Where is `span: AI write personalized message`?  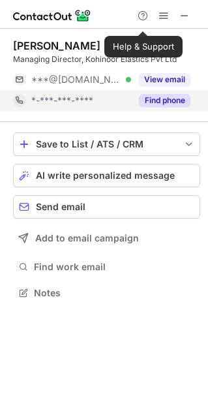
span: AI write personalized message is located at coordinates (105, 176).